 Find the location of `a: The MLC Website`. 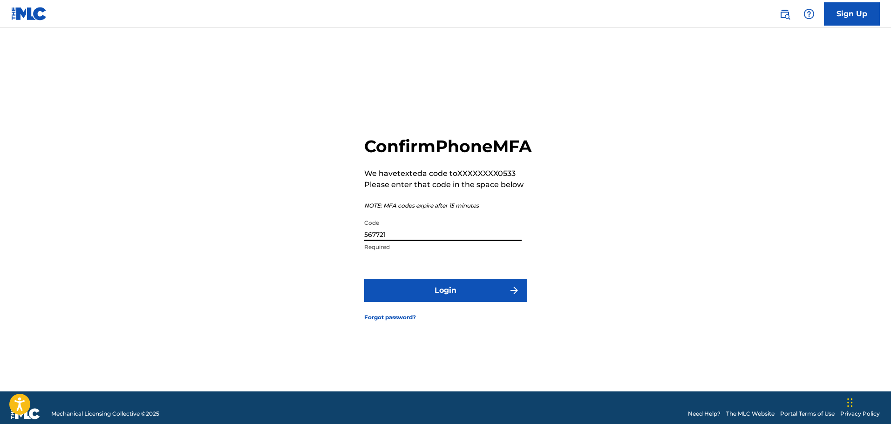

a: The MLC Website is located at coordinates (750, 414).